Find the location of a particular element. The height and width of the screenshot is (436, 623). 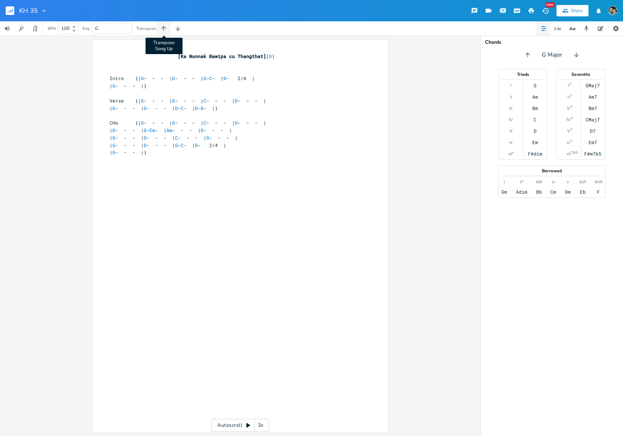

div: F is located at coordinates (598, 192).